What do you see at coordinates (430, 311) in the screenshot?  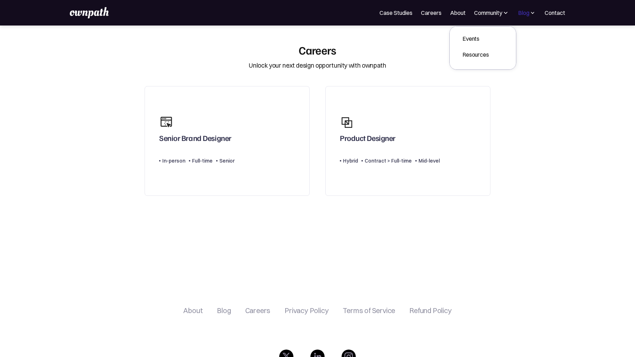 I see `div: Refund Policy` at bounding box center [430, 311].